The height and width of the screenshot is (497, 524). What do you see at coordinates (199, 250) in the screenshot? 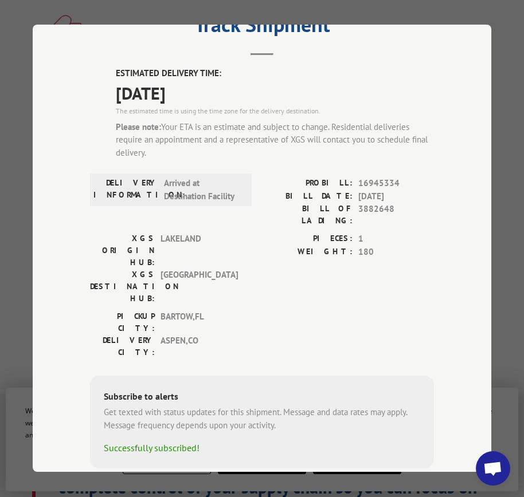
I see `span: LAKELAND` at bounding box center [199, 250].